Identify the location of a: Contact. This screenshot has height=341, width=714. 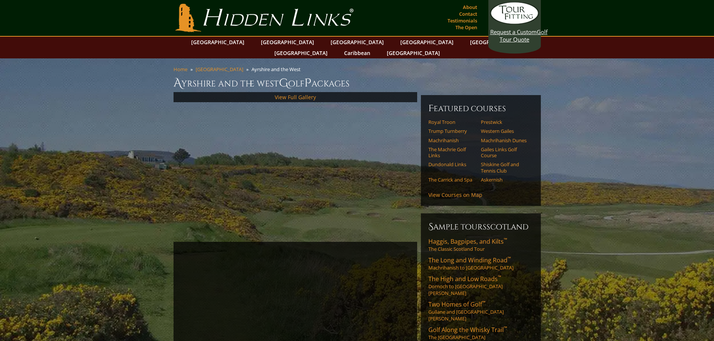
(468, 14).